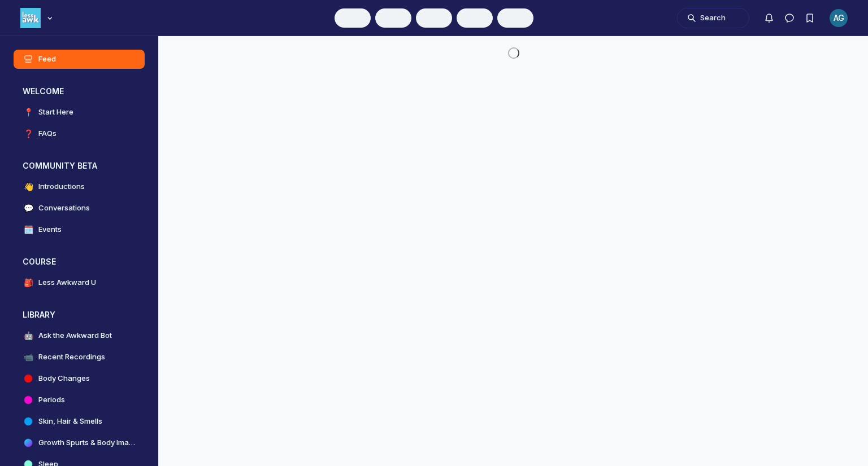 This screenshot has height=466, width=868. What do you see at coordinates (713, 18) in the screenshot?
I see `button: Search` at bounding box center [713, 18].